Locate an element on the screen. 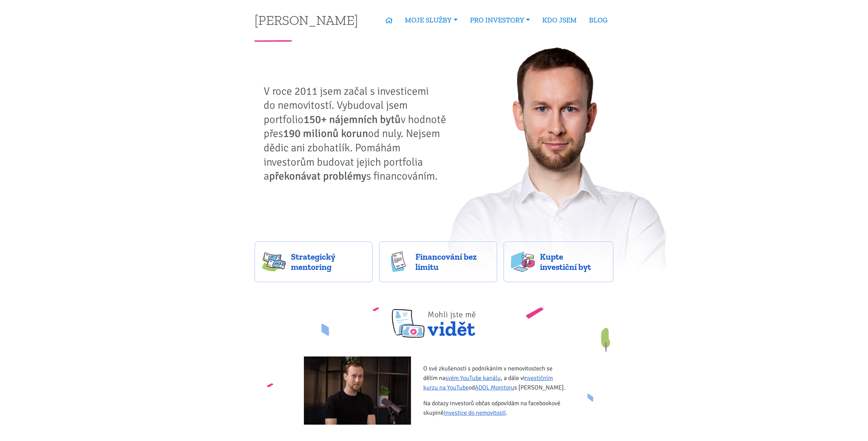 This screenshot has width=868, height=441. span: Financování bez limitu is located at coordinates (452, 262).